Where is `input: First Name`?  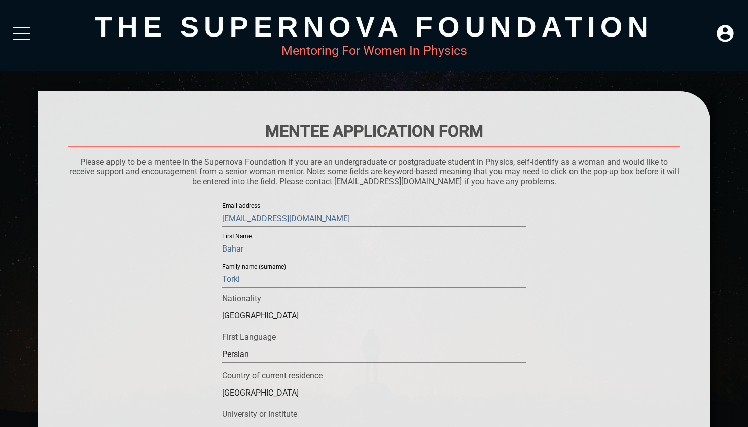
input: First Name is located at coordinates (374, 249).